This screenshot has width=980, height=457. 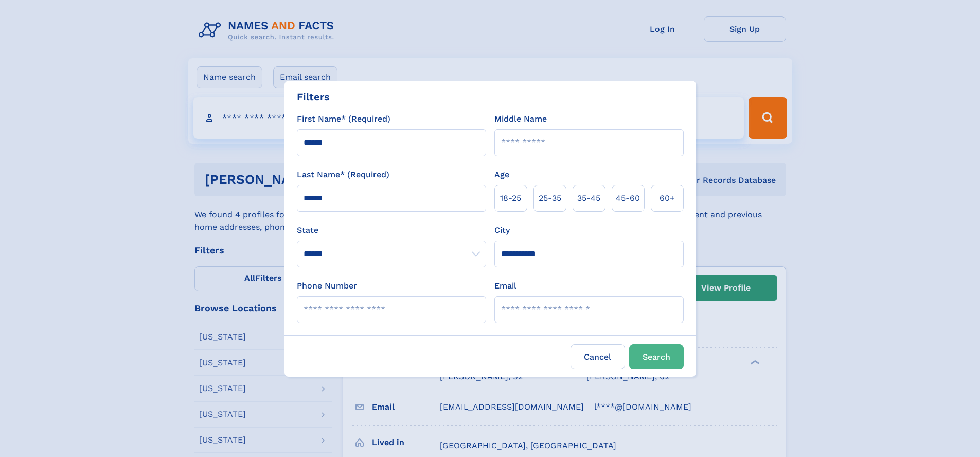 I want to click on div: Filters, so click(x=314, y=97).